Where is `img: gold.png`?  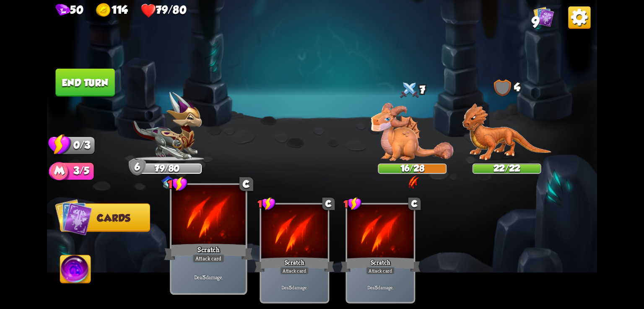
img: gold.png is located at coordinates (104, 10).